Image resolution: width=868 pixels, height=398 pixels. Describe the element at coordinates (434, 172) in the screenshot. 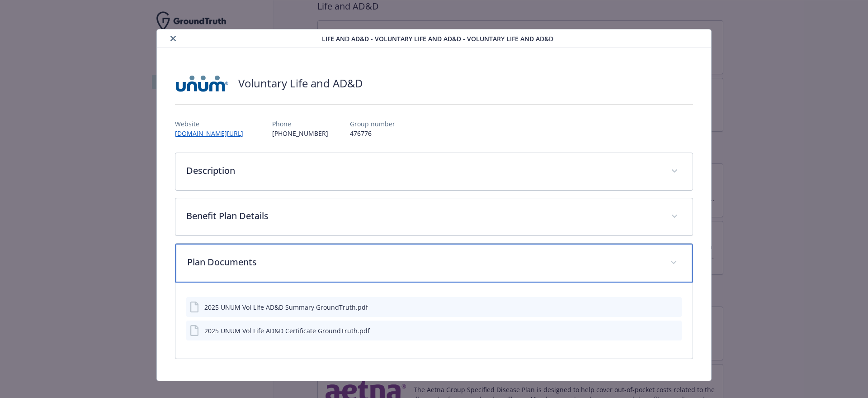

I see `div: Description` at that location.